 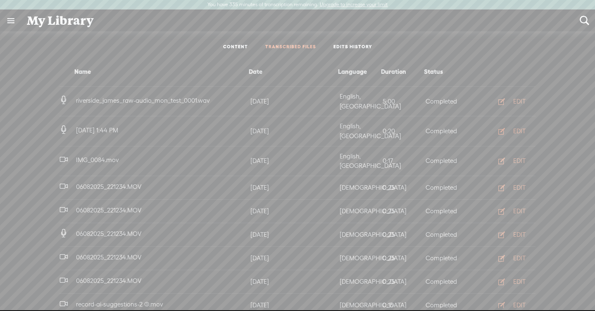 What do you see at coordinates (402, 102) in the screenshot?
I see `div: 5:00` at bounding box center [402, 102].